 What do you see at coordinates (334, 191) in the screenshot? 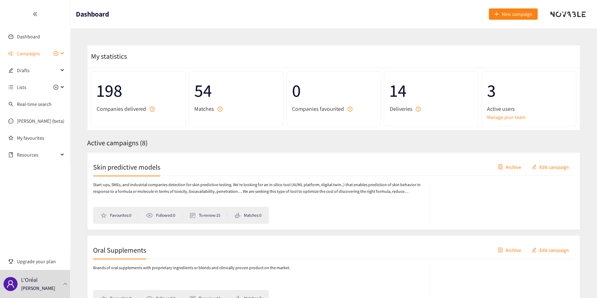
I see `a: Skin predictive modelscontainerArchiveeditEdit campaignStart-ups, SMEs, and industrial companies ...` at bounding box center [334, 191].